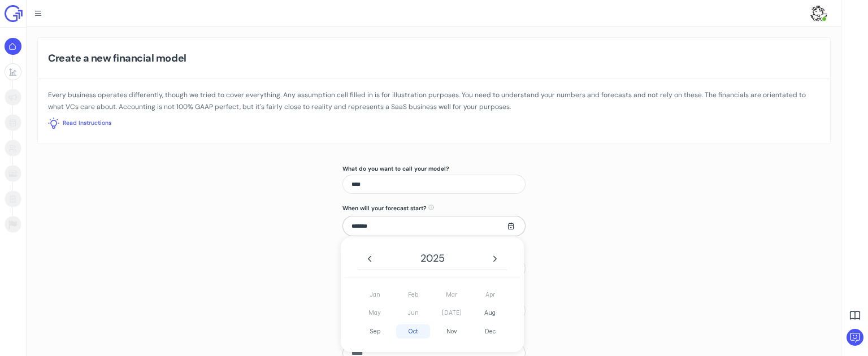 The width and height of the screenshot is (868, 356). Describe the element at coordinates (490, 314) in the screenshot. I see `span: Aug` at that location.